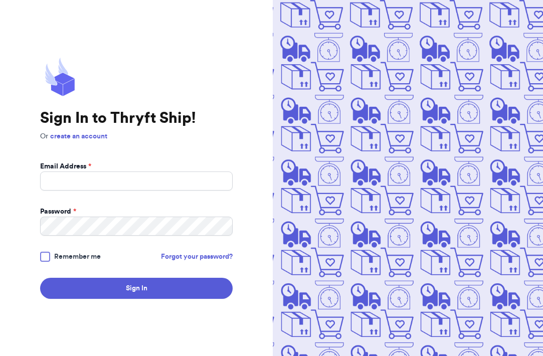 This screenshot has height=356, width=543. Describe the element at coordinates (136, 118) in the screenshot. I see `h1: Sign In to Thryft Ship!` at that location.